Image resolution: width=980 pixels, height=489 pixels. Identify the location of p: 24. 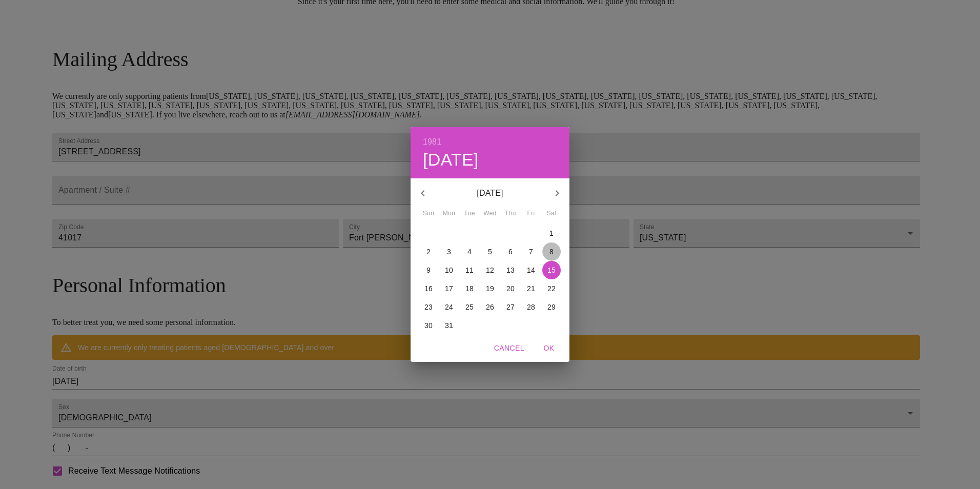
(449, 307).